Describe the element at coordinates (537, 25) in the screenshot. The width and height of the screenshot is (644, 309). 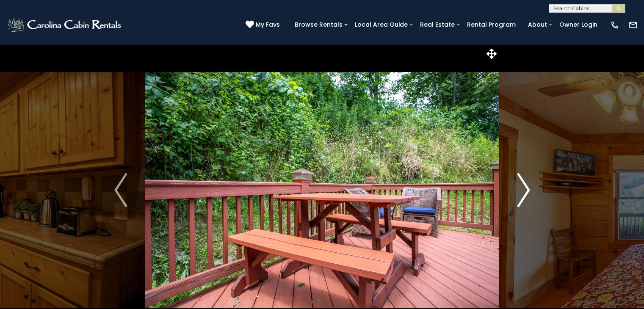
I see `a: About` at that location.